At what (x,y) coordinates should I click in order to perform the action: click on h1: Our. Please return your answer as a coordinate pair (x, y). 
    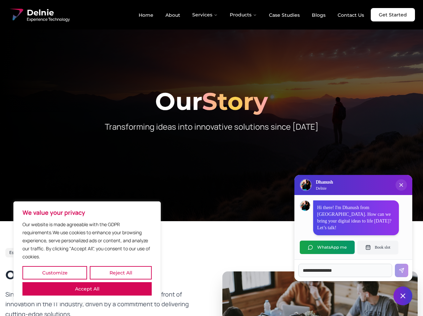
    Looking at the image, I should click on (211, 101).